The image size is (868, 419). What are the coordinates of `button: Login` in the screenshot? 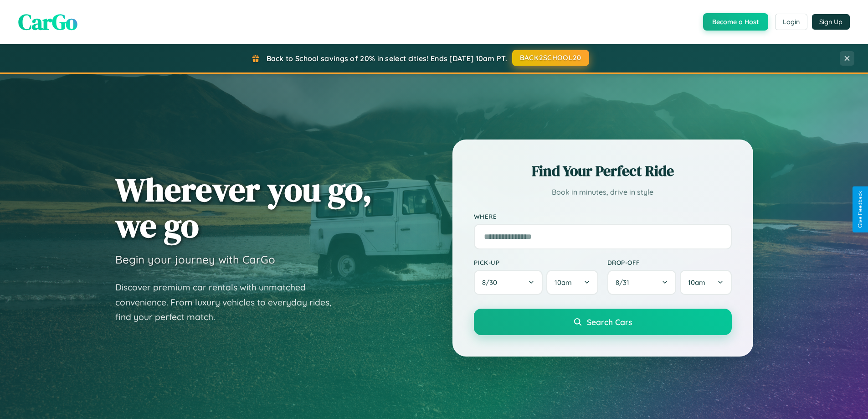 It's located at (791, 22).